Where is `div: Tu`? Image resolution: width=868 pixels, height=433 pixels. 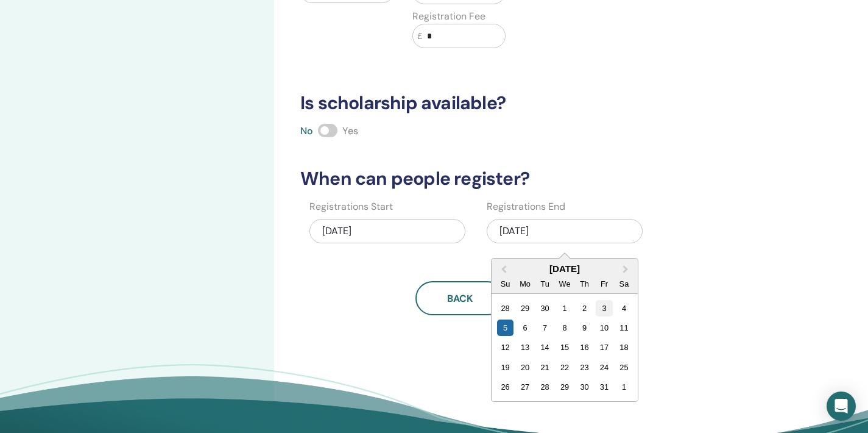
div: Tu is located at coordinates (544, 283).